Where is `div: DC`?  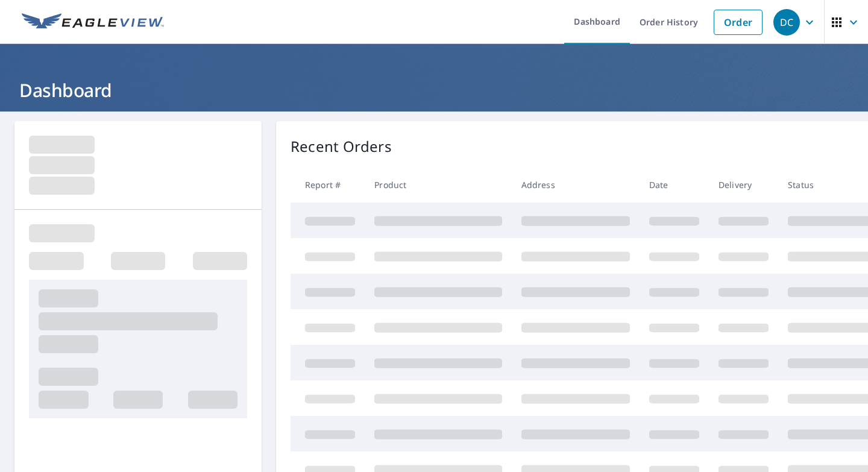
div: DC is located at coordinates (787, 22).